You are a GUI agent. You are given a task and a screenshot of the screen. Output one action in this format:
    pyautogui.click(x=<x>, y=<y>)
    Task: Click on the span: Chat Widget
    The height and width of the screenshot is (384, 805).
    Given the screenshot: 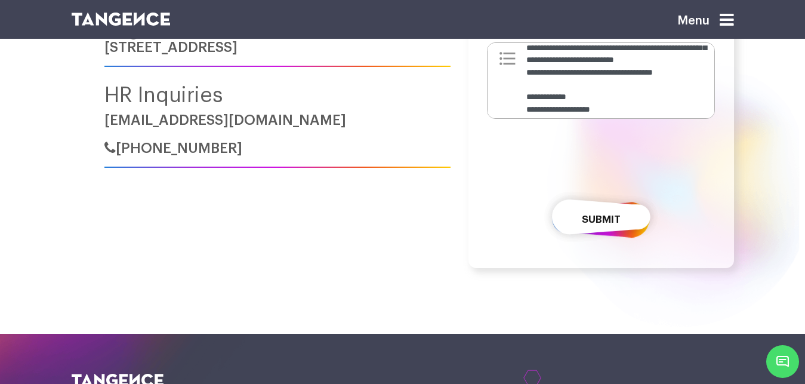 What is the action you would take?
    pyautogui.click(x=782, y=361)
    